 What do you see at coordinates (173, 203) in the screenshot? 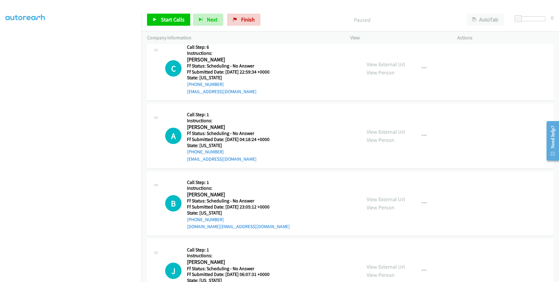
I see `h1: B` at bounding box center [173, 203].